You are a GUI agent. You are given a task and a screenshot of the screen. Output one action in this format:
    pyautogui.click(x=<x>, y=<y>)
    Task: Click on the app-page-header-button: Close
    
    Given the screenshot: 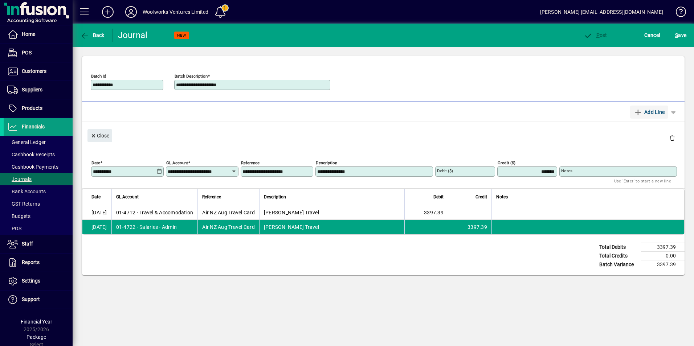 What is the action you would take?
    pyautogui.click(x=100, y=135)
    